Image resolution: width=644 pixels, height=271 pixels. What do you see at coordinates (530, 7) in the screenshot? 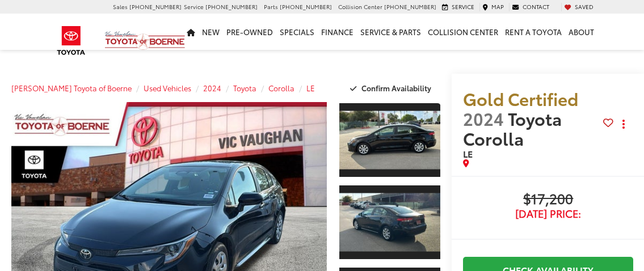
I see `a: Contact` at bounding box center [530, 7].